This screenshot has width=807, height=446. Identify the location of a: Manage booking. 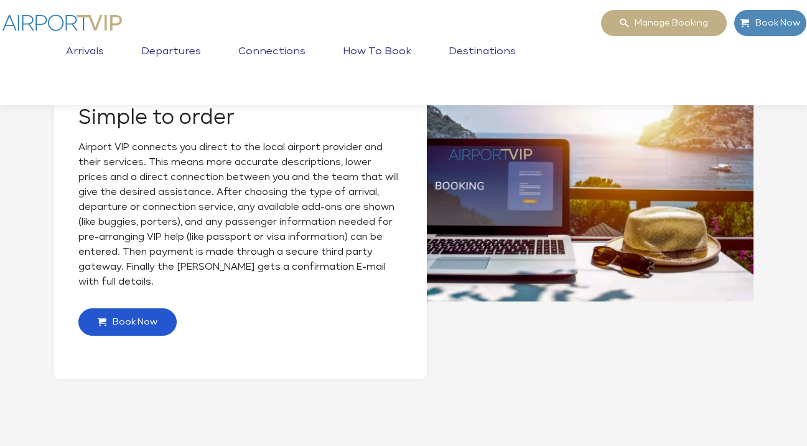
(664, 23).